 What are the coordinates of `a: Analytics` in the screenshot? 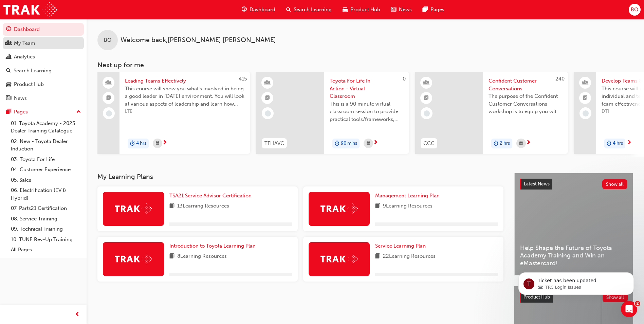 It's located at (43, 57).